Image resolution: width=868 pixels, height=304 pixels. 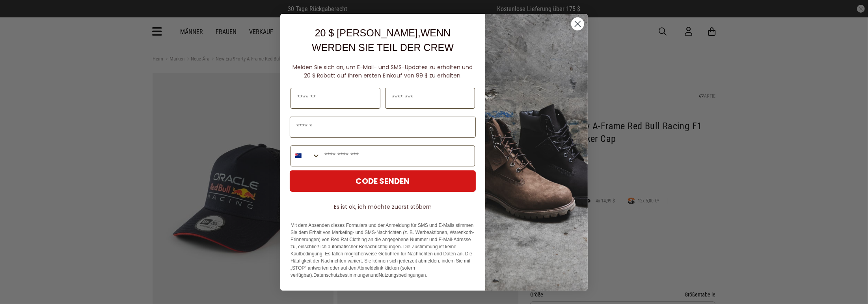 I want to click on font: Datenschutzbestimmungen, so click(x=341, y=275).